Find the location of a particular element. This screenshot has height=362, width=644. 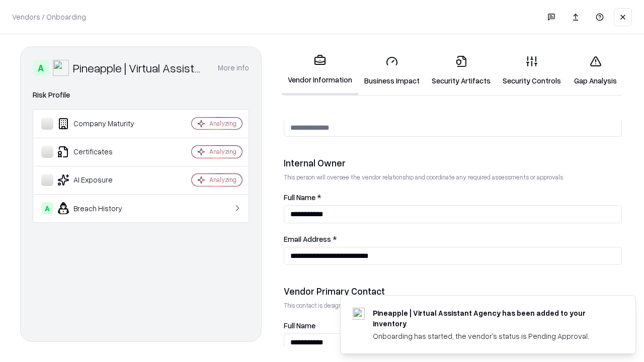

p: This person will oversee the vendor relationship and coordinate any required assessments or appro... is located at coordinates (453, 177).